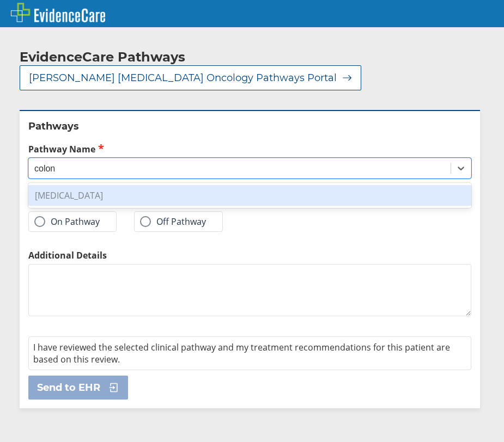  Describe the element at coordinates (78, 388) in the screenshot. I see `button: Send to EHR` at that location.